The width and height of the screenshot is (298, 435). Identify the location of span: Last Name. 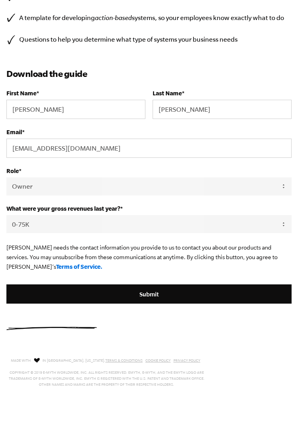
(167, 93).